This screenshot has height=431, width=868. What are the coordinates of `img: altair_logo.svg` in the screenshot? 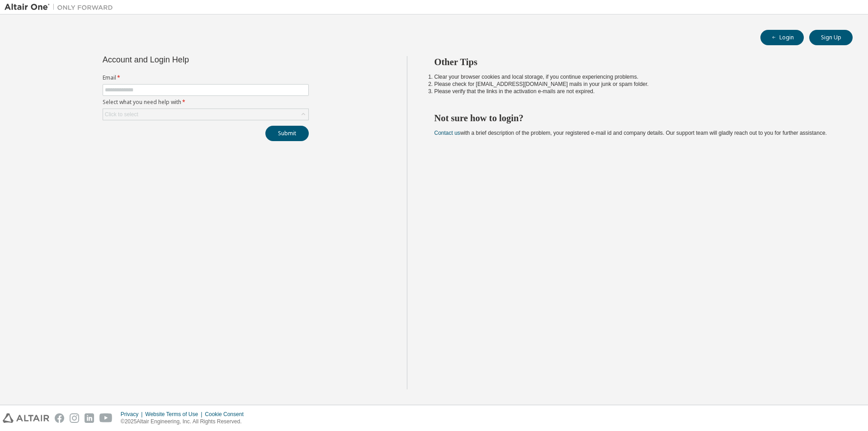 It's located at (26, 417).